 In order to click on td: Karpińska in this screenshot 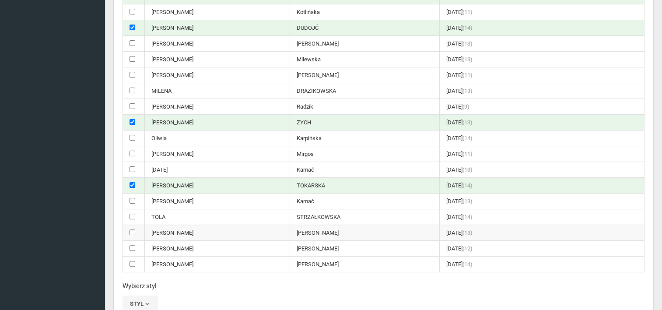, I will do `click(364, 138)`.